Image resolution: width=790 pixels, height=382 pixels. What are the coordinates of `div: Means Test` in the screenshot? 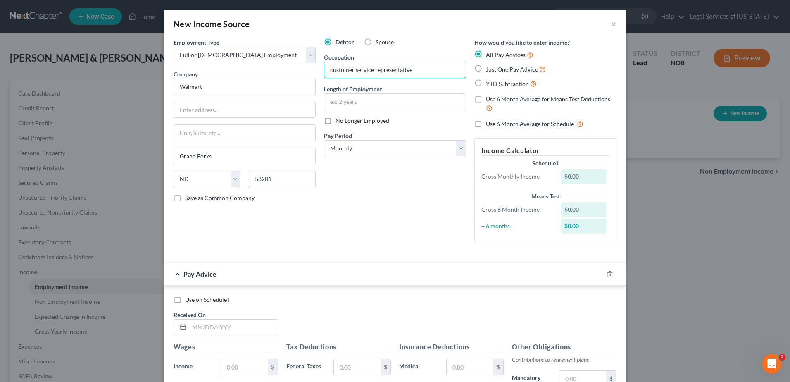 It's located at (545, 196).